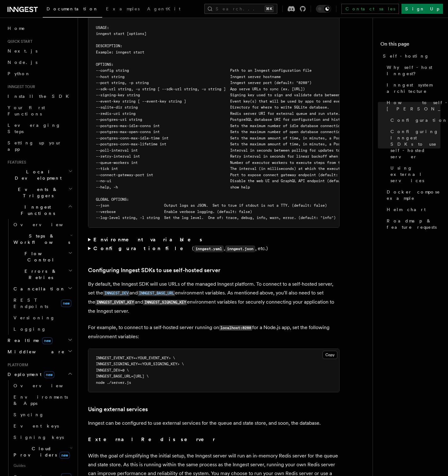  What do you see at coordinates (330, 354) in the screenshot?
I see `button: Copy` at bounding box center [330, 354].